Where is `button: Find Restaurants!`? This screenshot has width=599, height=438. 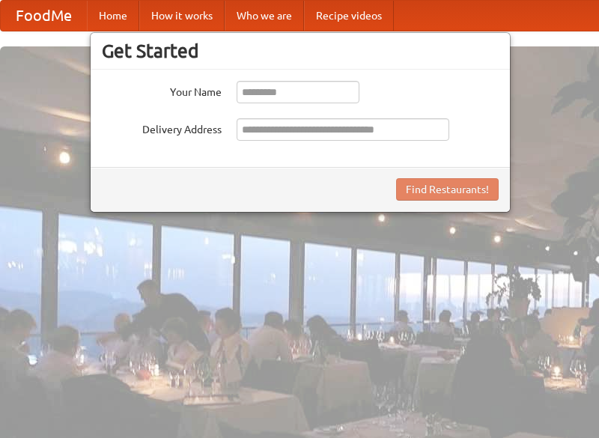
button: Find Restaurants! is located at coordinates (447, 189).